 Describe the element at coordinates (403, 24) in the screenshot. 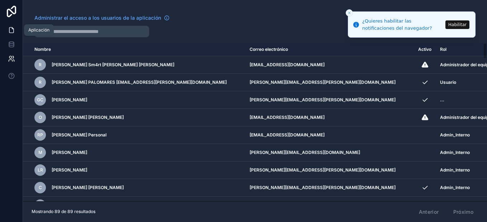

I see `div: ¿Quieres habilitar las notificaciones del navegador?` at that location.